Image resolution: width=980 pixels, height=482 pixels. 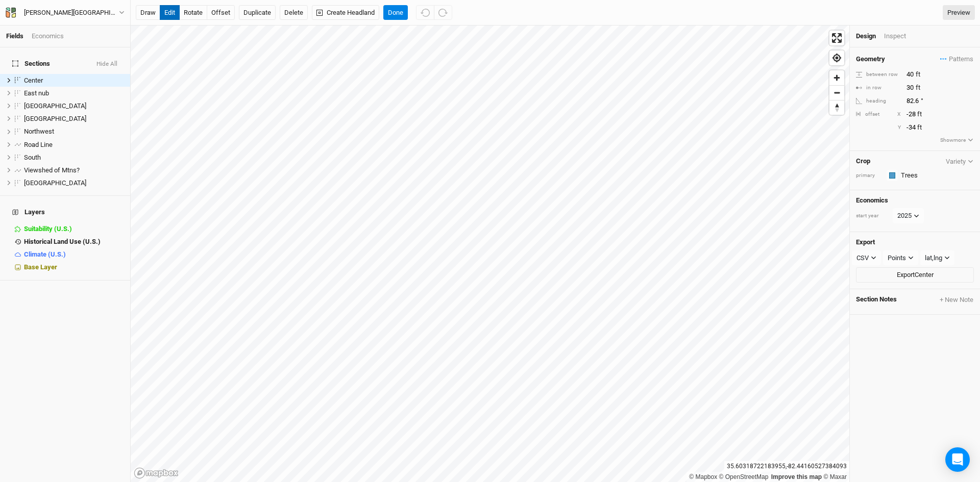 What do you see at coordinates (293, 12) in the screenshot?
I see `button: Delete` at bounding box center [293, 12].